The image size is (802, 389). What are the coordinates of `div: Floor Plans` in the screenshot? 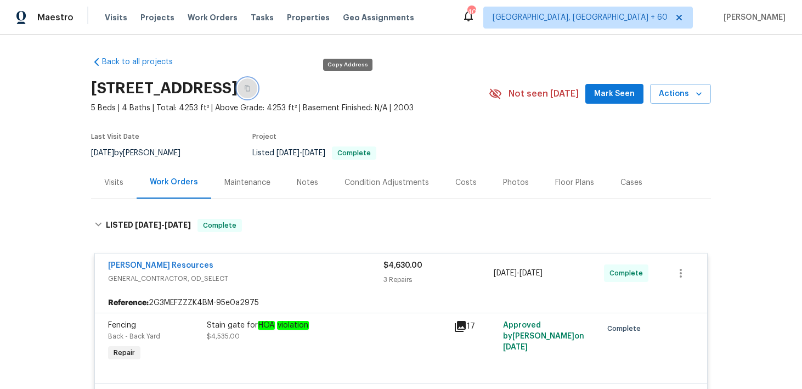 It's located at (575, 183).